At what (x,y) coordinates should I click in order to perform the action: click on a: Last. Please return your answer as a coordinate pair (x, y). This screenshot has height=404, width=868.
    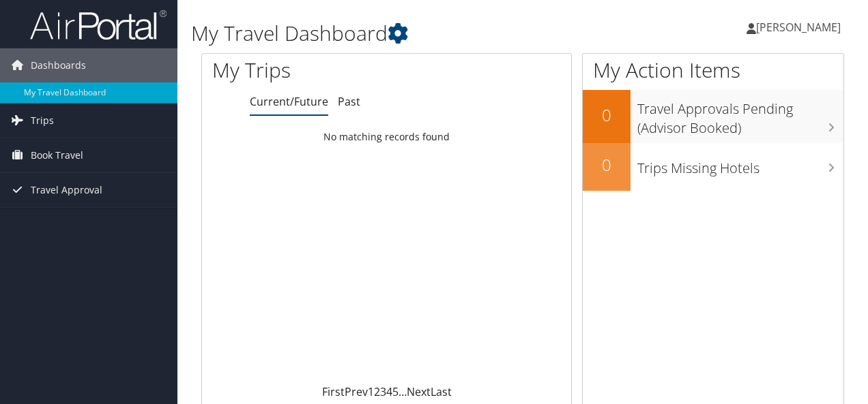
    Looking at the image, I should click on (441, 392).